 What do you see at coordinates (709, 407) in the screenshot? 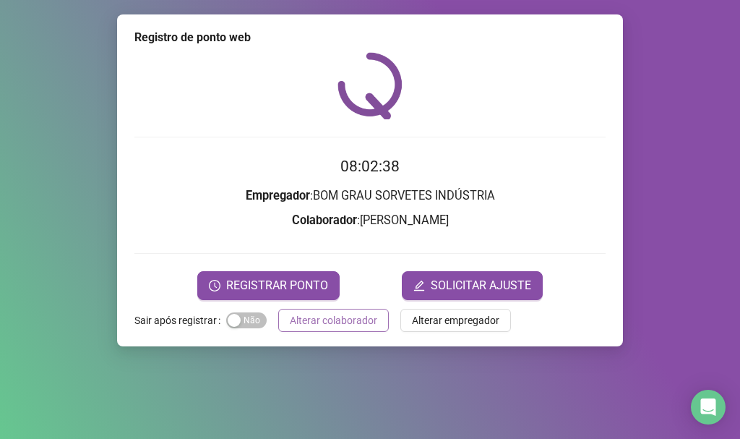
I see `div: Open Intercom Messenger` at bounding box center [709, 407].